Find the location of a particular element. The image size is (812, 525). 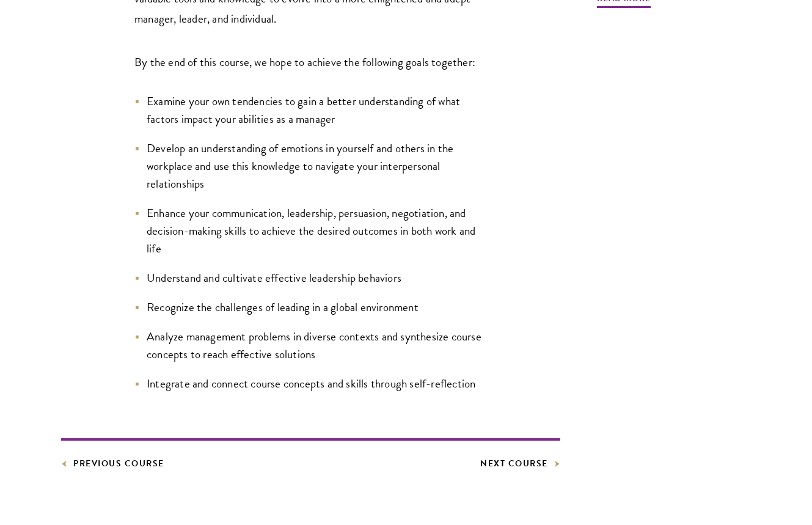

li: Enhance your communication, leadership, persuasion, negotiation, and decision-making skills to ac... is located at coordinates (308, 230).